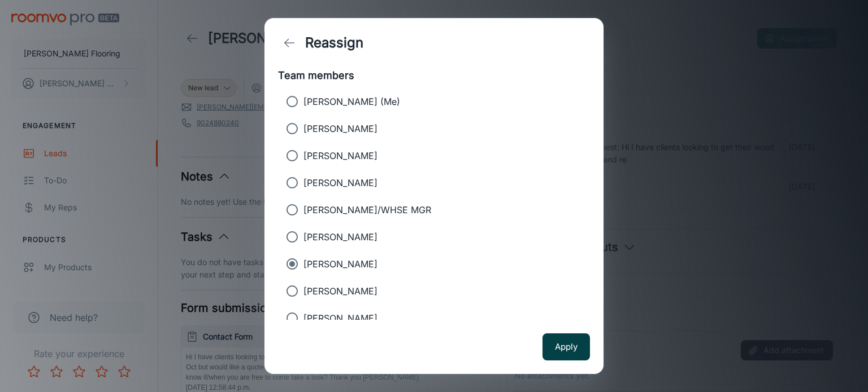  I want to click on h1: Reassign, so click(334, 43).